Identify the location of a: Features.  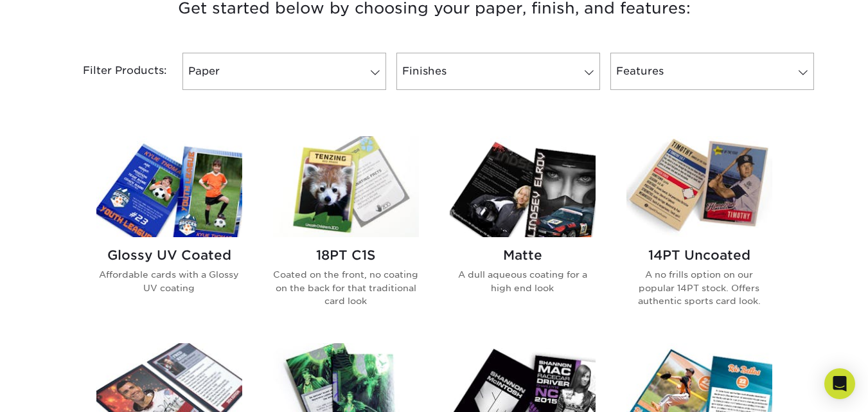
(712, 72).